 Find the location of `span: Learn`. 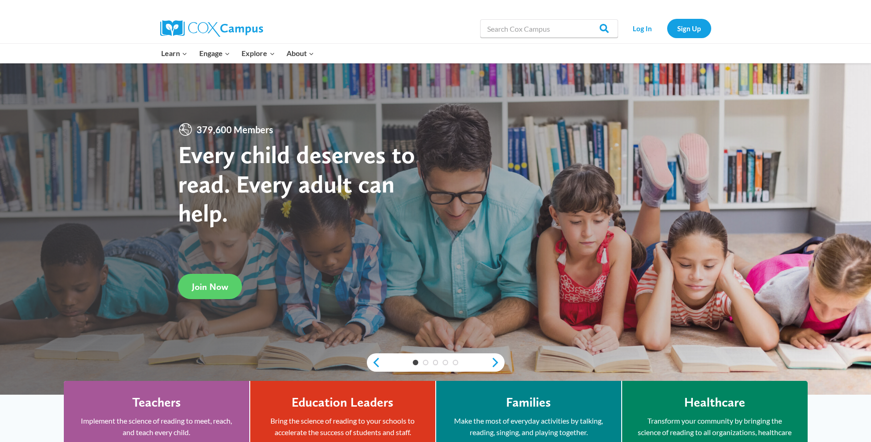

span: Learn is located at coordinates (174, 53).